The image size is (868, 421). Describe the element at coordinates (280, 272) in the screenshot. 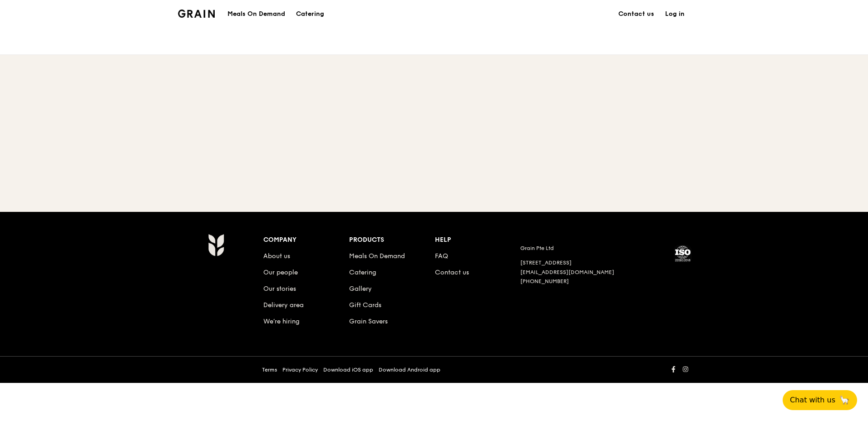

I see `a: Our people` at that location.